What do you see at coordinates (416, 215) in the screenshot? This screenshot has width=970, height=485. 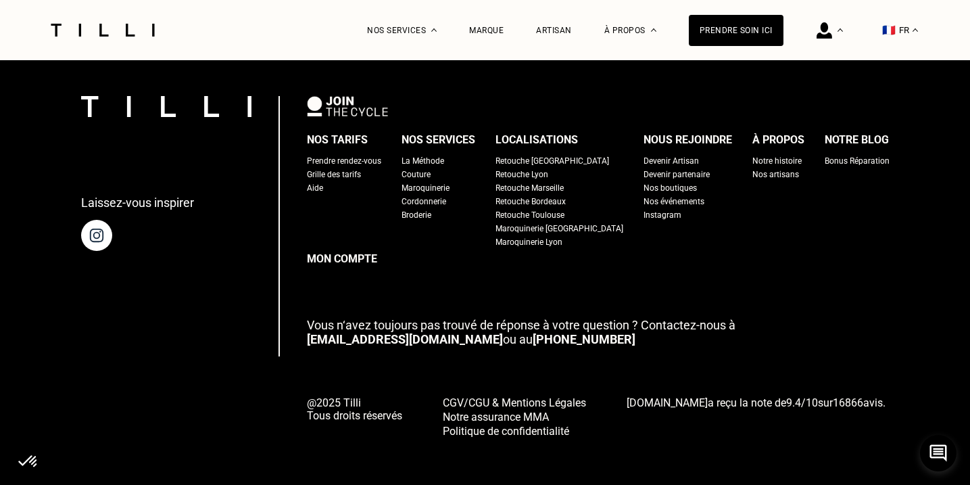 I see `div: Broderie` at bounding box center [416, 215].